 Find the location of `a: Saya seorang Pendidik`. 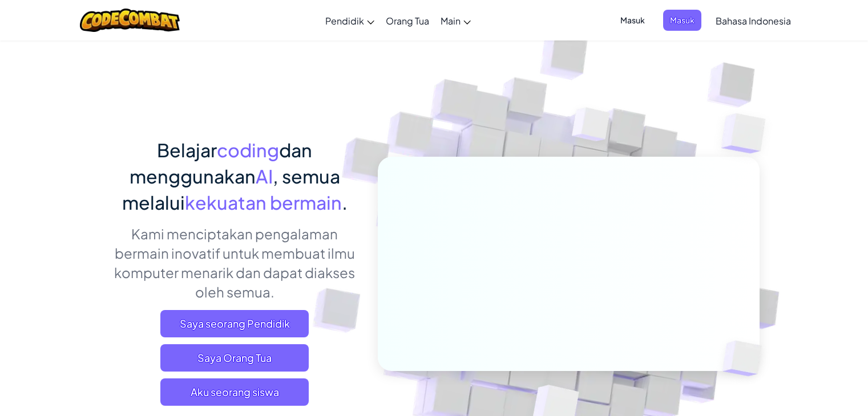

a: Saya seorang Pendidik is located at coordinates (235, 324).